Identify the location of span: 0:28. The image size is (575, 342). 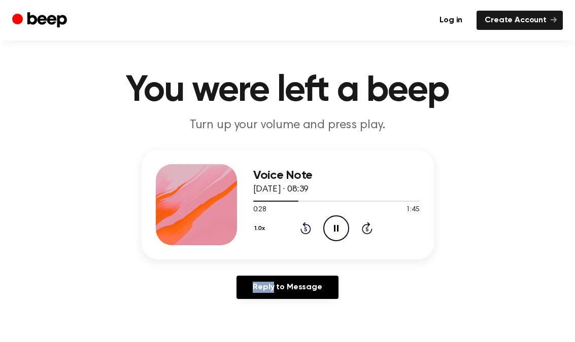
(260, 210).